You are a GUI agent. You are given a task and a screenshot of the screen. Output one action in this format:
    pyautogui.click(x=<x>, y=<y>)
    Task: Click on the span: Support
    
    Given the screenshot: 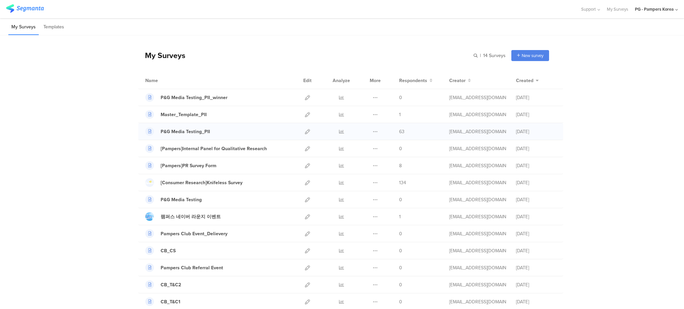 What is the action you would take?
    pyautogui.click(x=588, y=9)
    